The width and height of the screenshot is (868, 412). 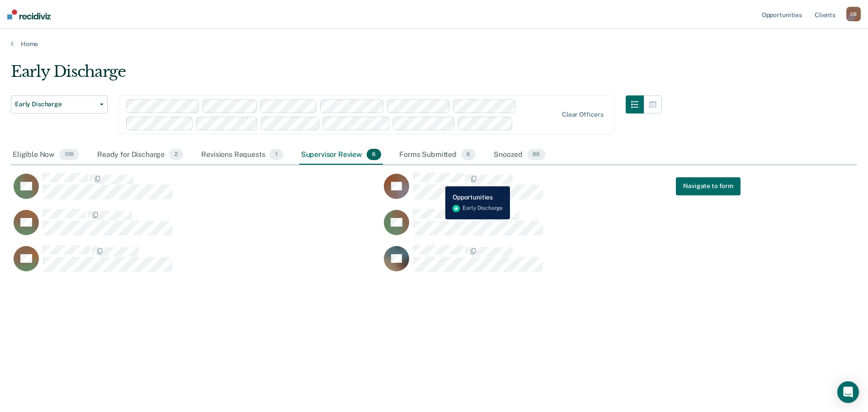 I want to click on button: Navigate to form, so click(x=708, y=186).